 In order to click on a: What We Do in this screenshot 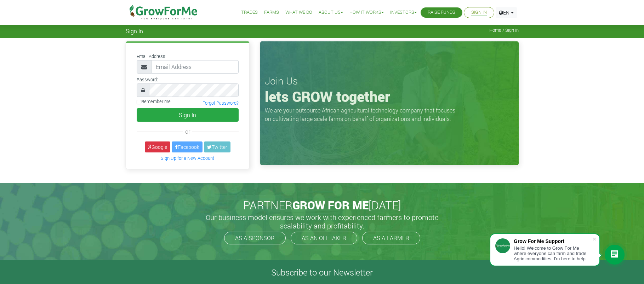, I will do `click(299, 13)`.